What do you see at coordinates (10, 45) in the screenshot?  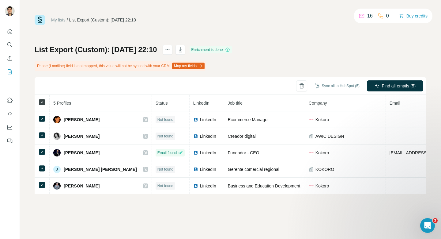 I see `button: Search` at bounding box center [10, 45].